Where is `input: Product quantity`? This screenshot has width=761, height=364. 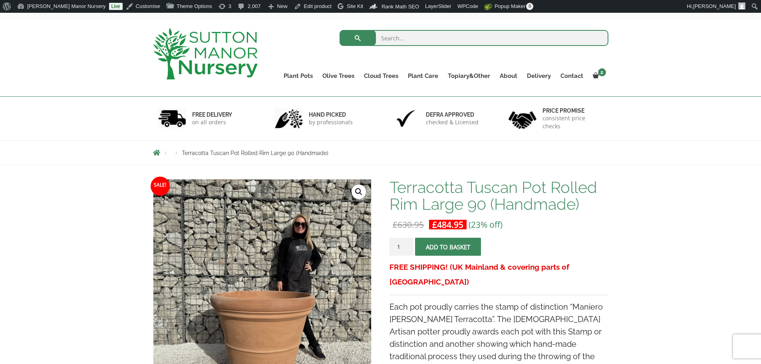 input: Product quantity is located at coordinates (402, 247).